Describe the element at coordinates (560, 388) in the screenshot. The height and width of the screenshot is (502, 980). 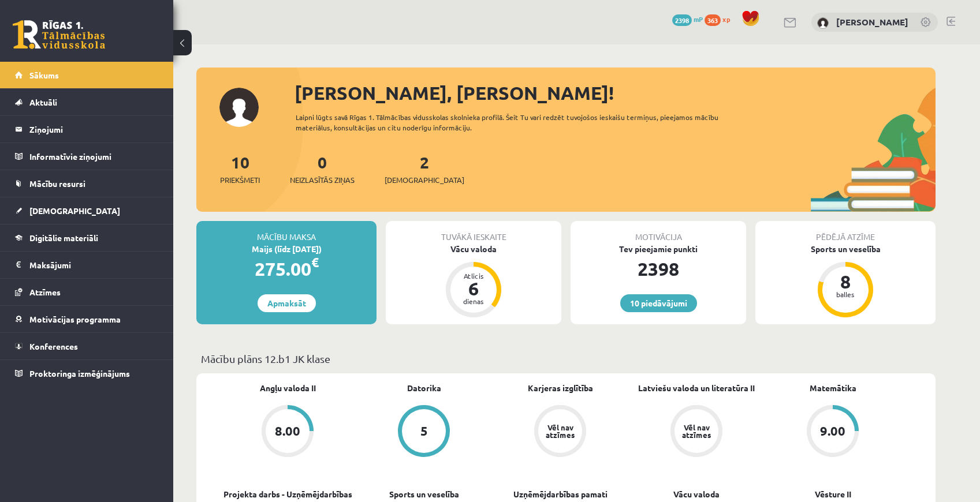
I see `a: Karjeras izglītība` at that location.